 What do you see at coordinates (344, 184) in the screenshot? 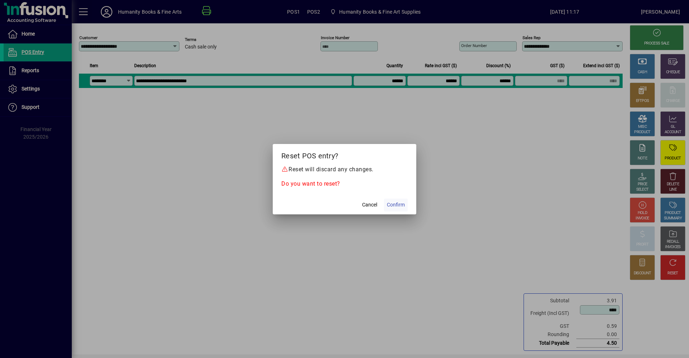
I see `p: Do you want to reset?` at bounding box center [344, 184].